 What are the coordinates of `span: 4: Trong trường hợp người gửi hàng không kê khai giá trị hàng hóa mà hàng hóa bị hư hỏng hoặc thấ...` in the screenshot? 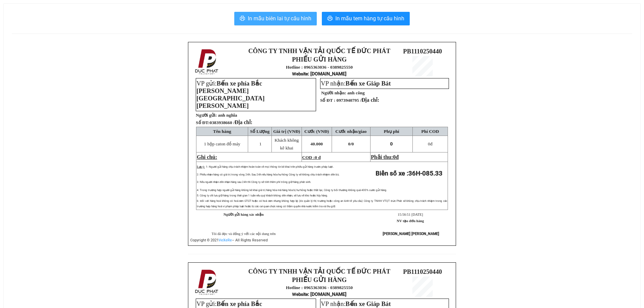 It's located at (292, 190).